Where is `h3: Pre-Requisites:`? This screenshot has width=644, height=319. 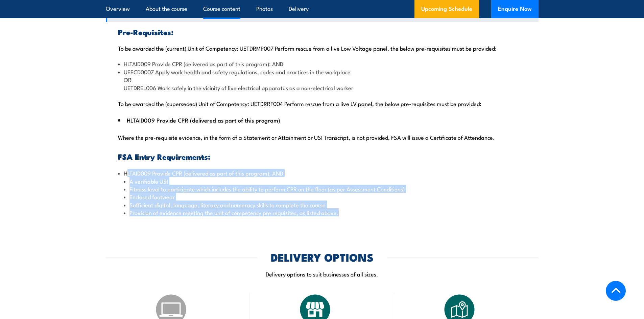
h3: Pre-Requisites: is located at coordinates (322, 32).